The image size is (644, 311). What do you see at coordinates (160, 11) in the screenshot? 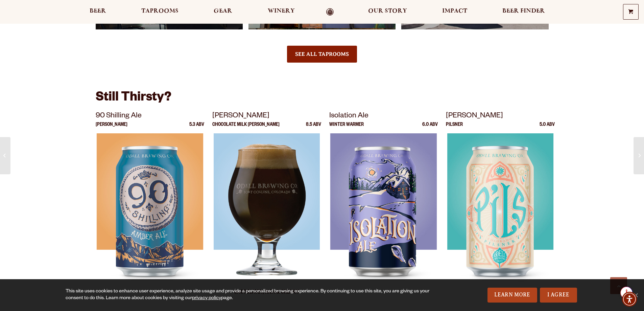
I see `span: Taprooms` at bounding box center [160, 11].